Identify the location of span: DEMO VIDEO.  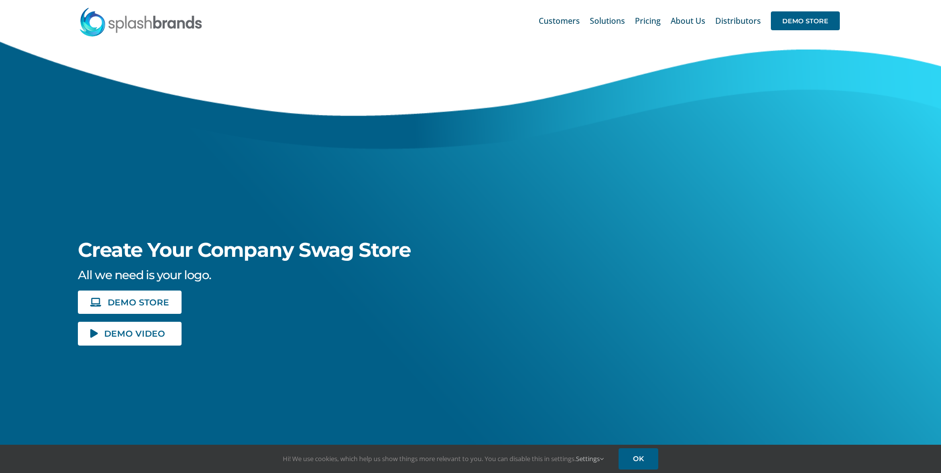
(134, 333).